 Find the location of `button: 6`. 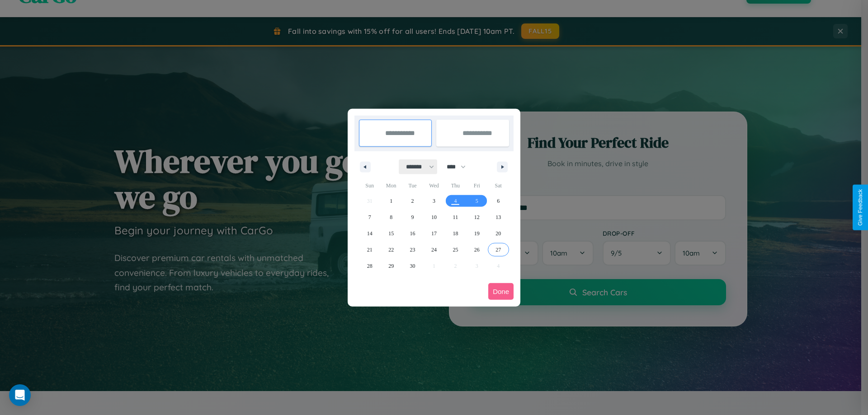

button: 6 is located at coordinates (498, 201).